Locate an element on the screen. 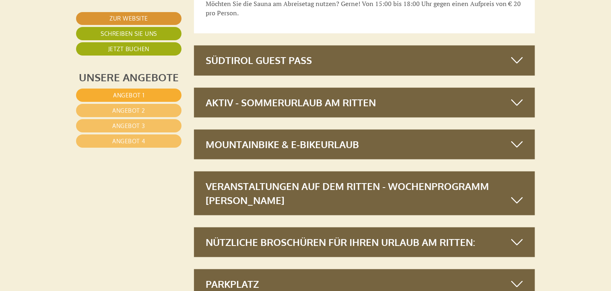 Image resolution: width=611 pixels, height=291 pixels. div: Guten Tag, wie können wir Ihnen helfen? is located at coordinates (71, 34).